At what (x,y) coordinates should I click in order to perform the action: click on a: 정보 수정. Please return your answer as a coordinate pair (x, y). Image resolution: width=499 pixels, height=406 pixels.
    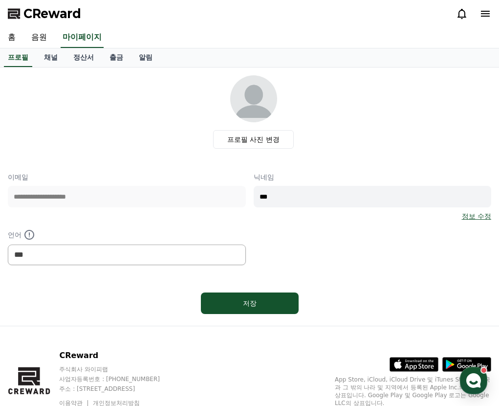
    Looking at the image, I should click on (477, 216).